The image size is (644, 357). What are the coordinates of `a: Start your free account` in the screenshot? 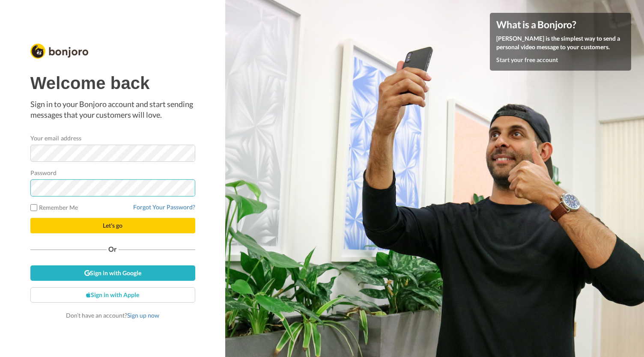 It's located at (528, 60).